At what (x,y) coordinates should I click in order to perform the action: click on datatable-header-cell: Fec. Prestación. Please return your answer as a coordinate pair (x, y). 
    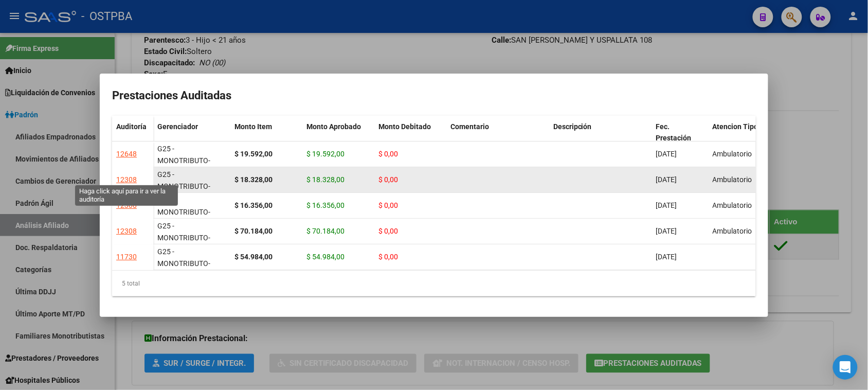
    Looking at the image, I should click on (680, 137).